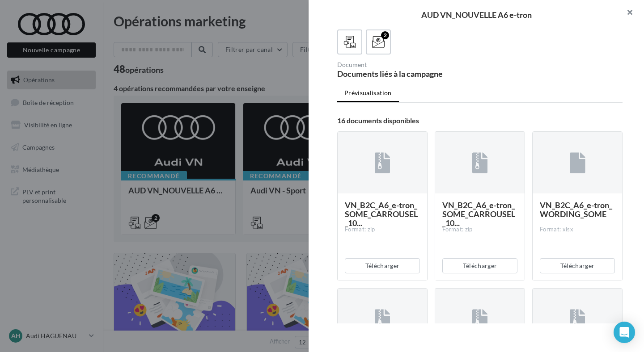 The image size is (644, 352). What do you see at coordinates (576, 209) in the screenshot?
I see `span: VN_B2C_A6_e-tron_WORDING_SOME` at bounding box center [576, 209].